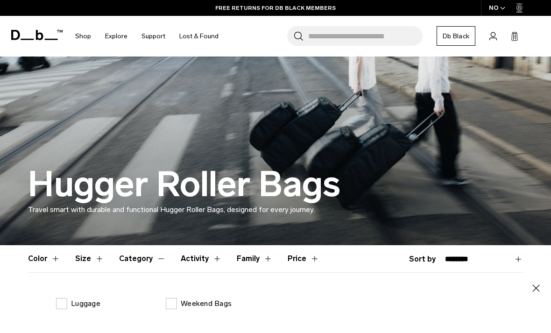  Describe the element at coordinates (456, 36) in the screenshot. I see `a: Db Black` at that location.